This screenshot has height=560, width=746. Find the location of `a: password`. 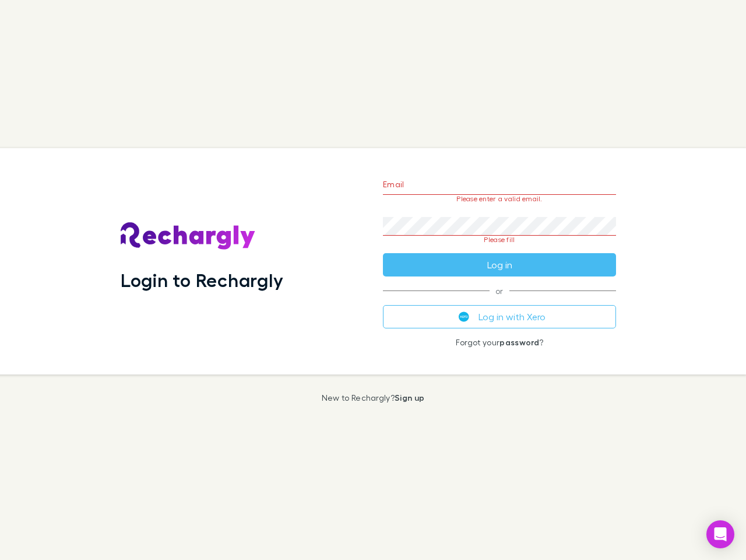

a: password is located at coordinates (520, 342).